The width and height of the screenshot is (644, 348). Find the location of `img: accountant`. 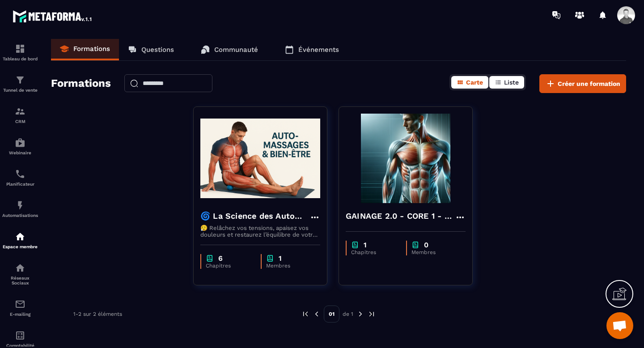

img: accountant is located at coordinates (20, 336).